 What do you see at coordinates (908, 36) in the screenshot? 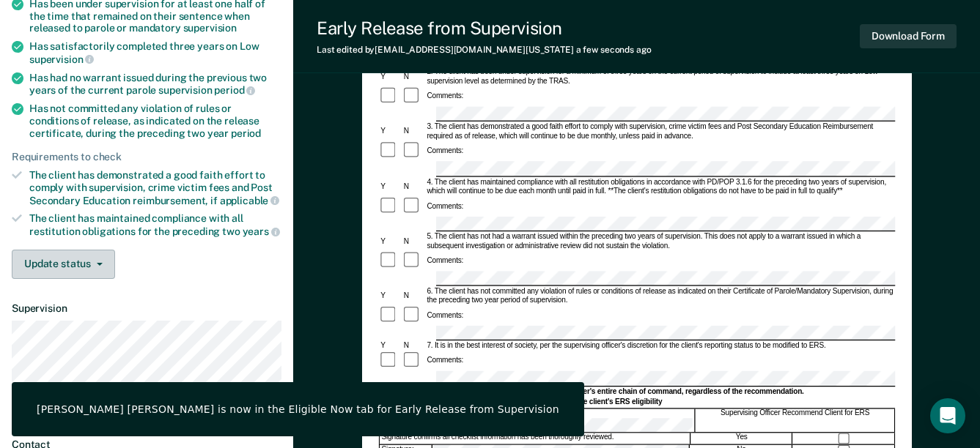
I see `button: Download Form` at bounding box center [908, 36].